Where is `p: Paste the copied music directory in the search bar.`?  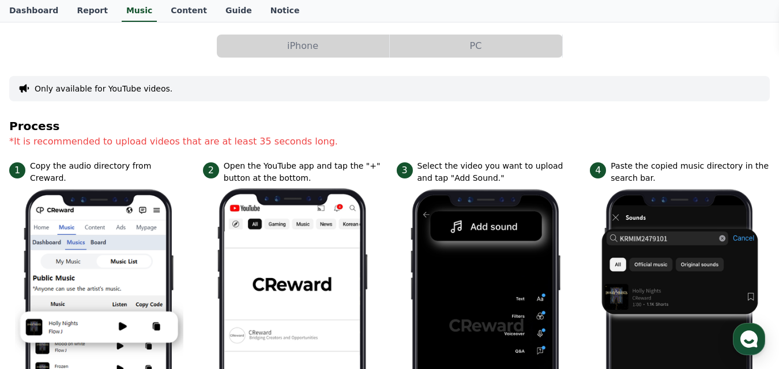 p: Paste the copied music directory in the search bar. is located at coordinates (690, 172).